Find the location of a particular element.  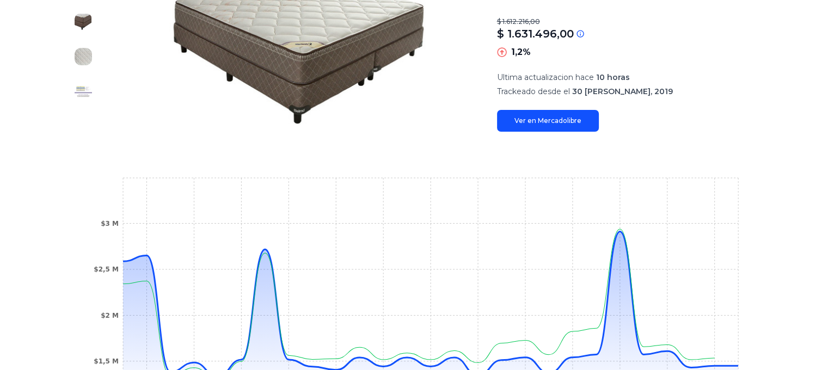

span: Trackeado desde el is located at coordinates (533, 91).